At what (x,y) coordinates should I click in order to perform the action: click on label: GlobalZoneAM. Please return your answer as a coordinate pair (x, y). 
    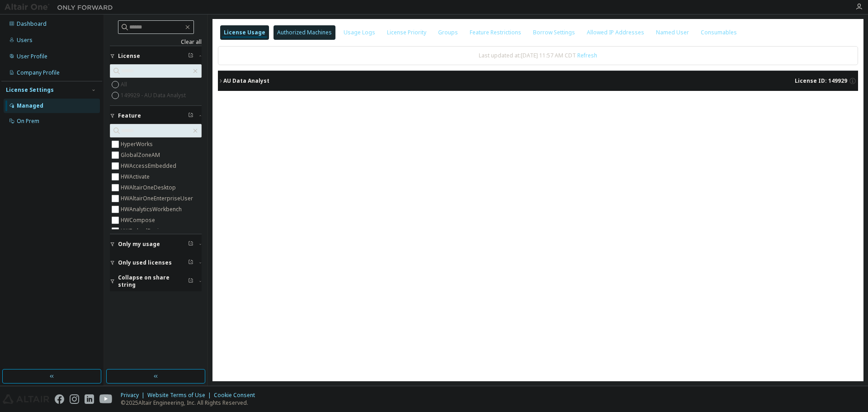
    Looking at the image, I should click on (141, 155).